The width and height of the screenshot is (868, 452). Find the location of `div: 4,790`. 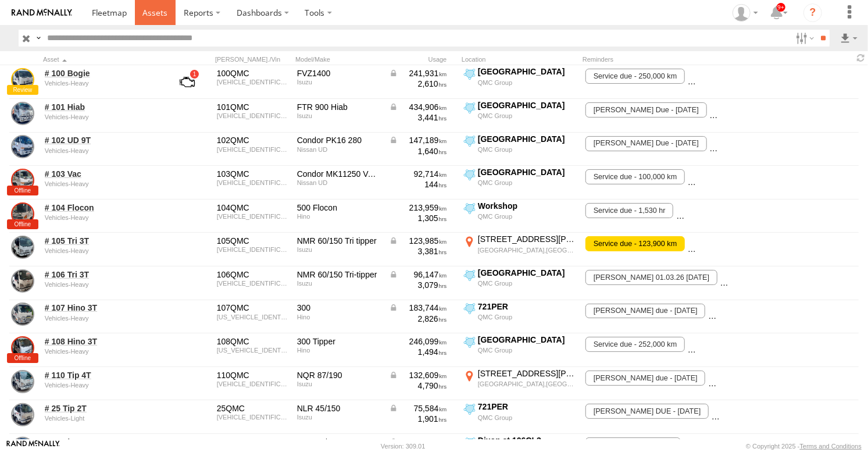

div: 4,790 is located at coordinates (418, 385).